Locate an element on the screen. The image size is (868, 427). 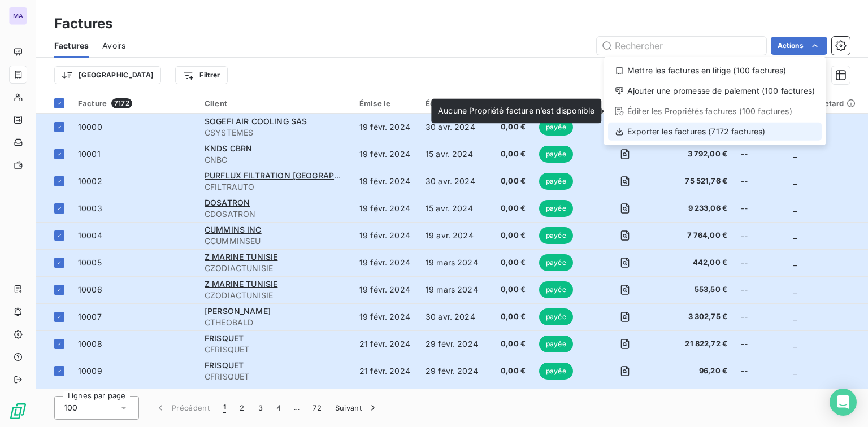
div: Actions is located at coordinates (715, 101).